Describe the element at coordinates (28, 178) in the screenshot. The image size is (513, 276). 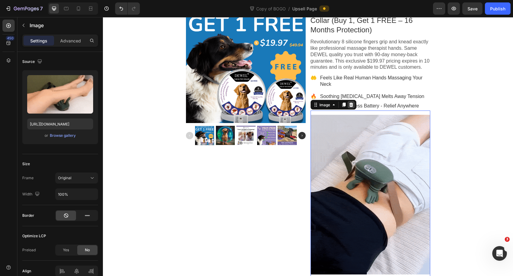
I see `div: Frame` at that location.